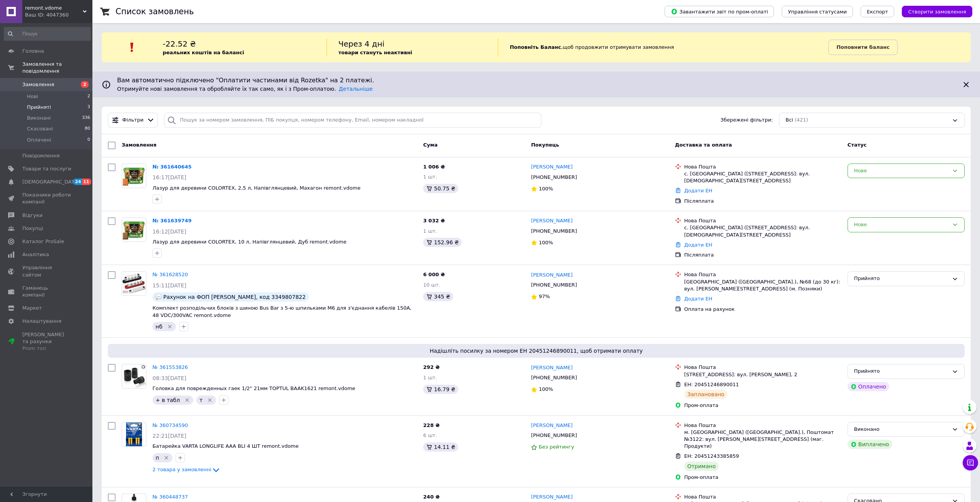 Image resolution: width=980 pixels, height=502 pixels. Describe the element at coordinates (172, 221) in the screenshot. I see `a: № 361639749` at that location.